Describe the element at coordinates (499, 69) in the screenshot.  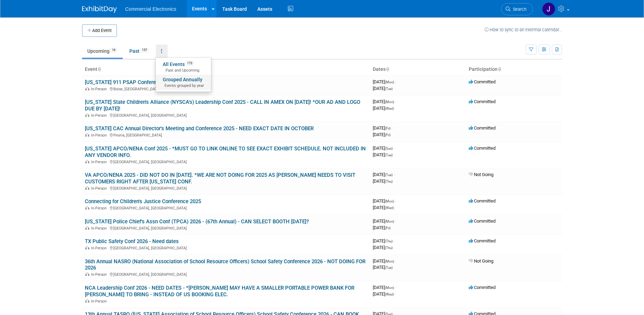
I see `a: Sort by Participation Type` at that location.